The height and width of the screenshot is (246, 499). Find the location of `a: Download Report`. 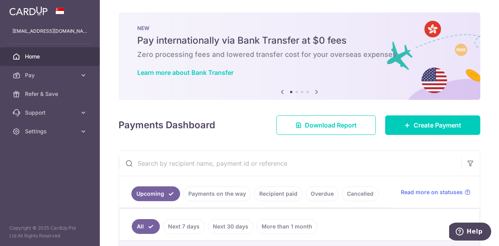

a: Download Report is located at coordinates (326, 125).